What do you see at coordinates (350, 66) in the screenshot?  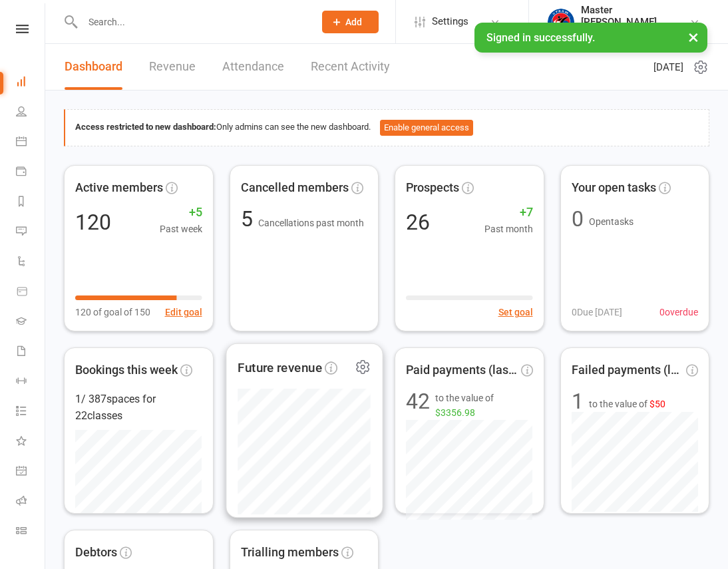 I see `a: Recent Activity` at bounding box center [350, 66].